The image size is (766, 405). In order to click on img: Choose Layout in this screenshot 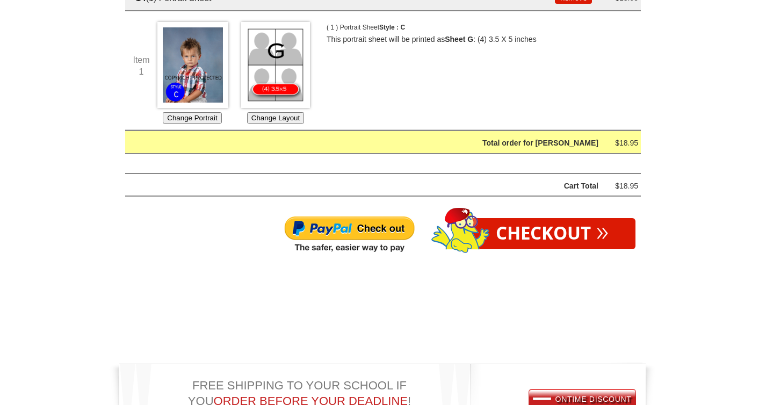, I will do `click(276, 65)`.